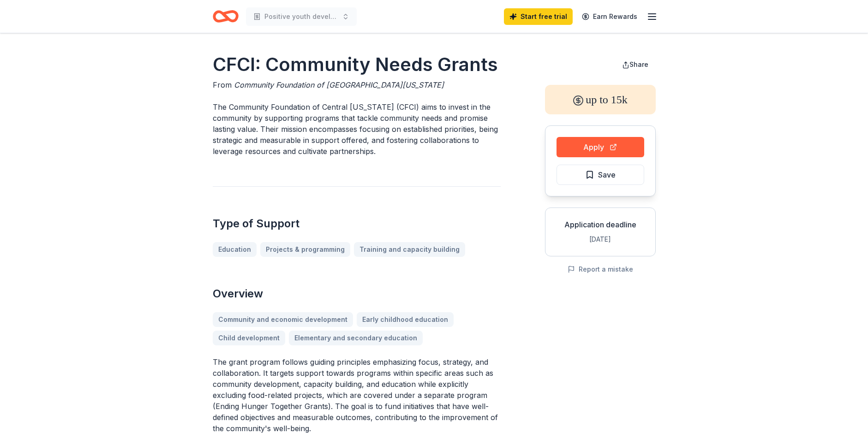 The image size is (868, 433). I want to click on a: Earn Rewards, so click(609, 17).